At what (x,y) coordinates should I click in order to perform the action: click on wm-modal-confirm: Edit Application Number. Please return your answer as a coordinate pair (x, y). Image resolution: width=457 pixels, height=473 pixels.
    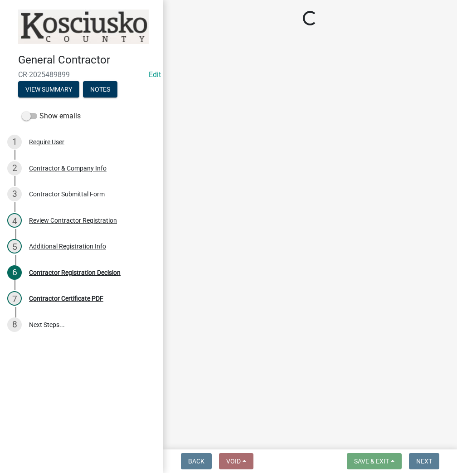
    Looking at the image, I should click on (155, 74).